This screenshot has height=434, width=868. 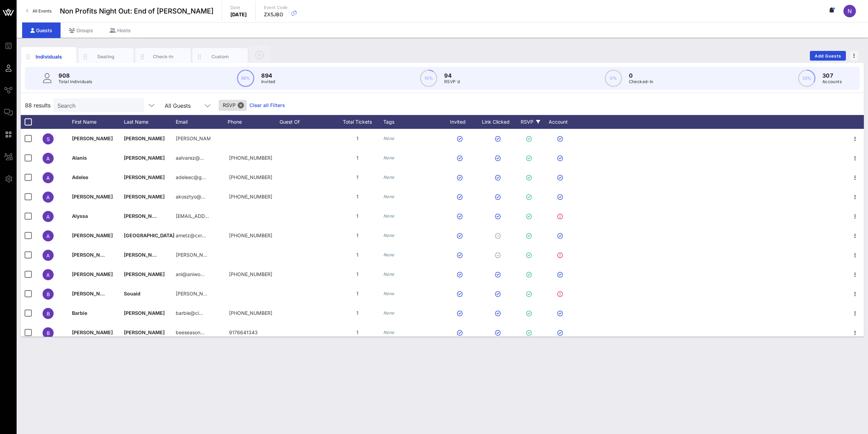 What do you see at coordinates (37, 105) in the screenshot?
I see `span: 88 results` at bounding box center [37, 105].